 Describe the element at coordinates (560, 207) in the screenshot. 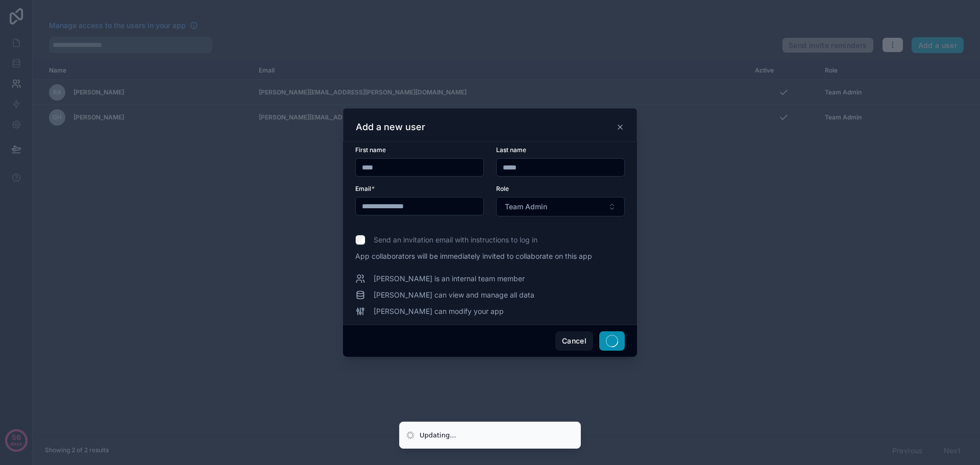

I see `button: Select Button` at that location.